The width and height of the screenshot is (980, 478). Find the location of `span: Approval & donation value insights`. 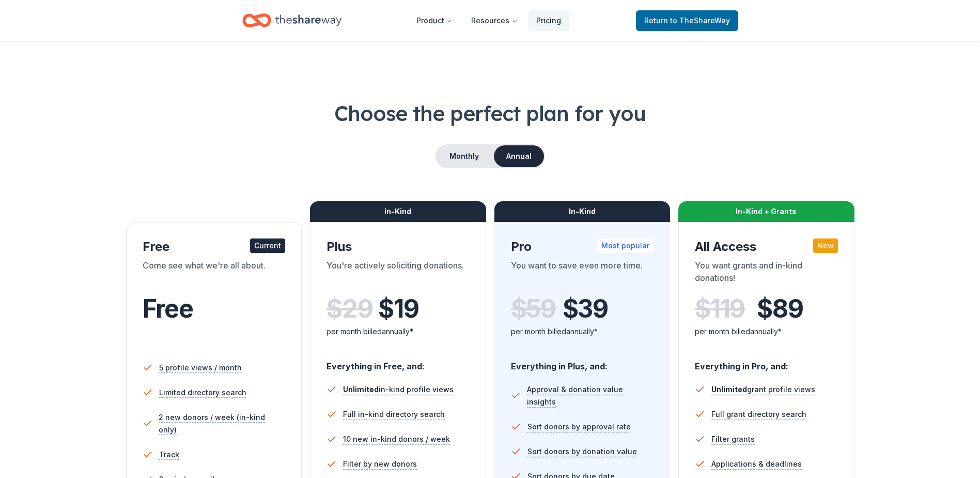

span: Approval & donation value insights is located at coordinates (590, 396).